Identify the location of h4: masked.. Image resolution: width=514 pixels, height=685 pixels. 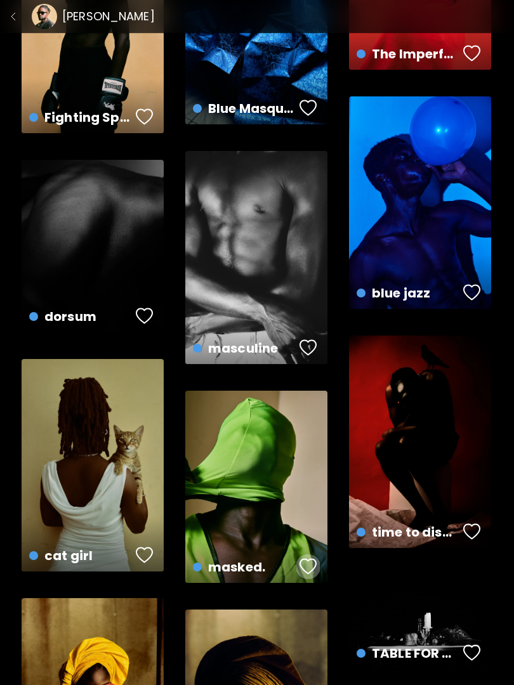
(244, 567).